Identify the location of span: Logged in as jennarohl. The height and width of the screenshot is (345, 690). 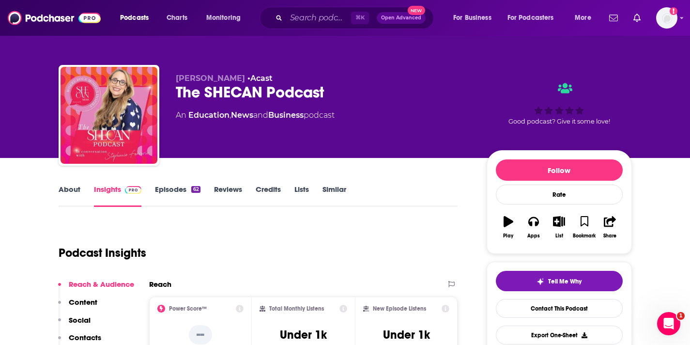
(667, 18).